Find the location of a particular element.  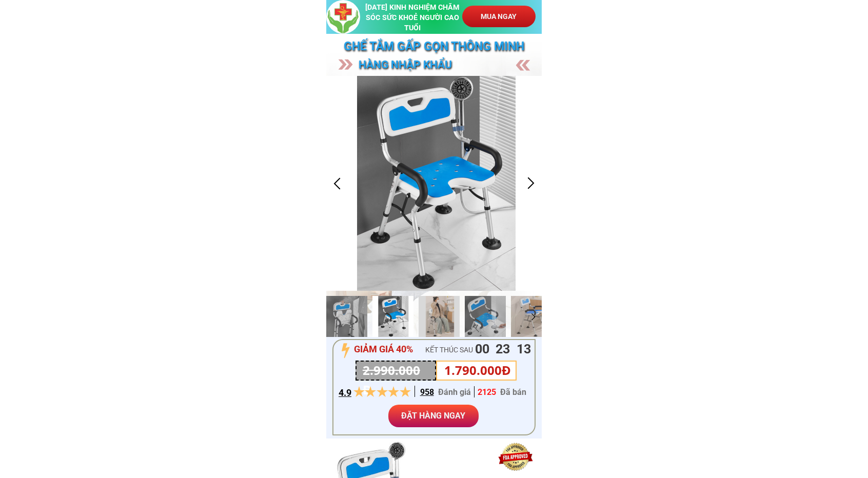

h3: KẾT THÚC SAU is located at coordinates (460, 350).